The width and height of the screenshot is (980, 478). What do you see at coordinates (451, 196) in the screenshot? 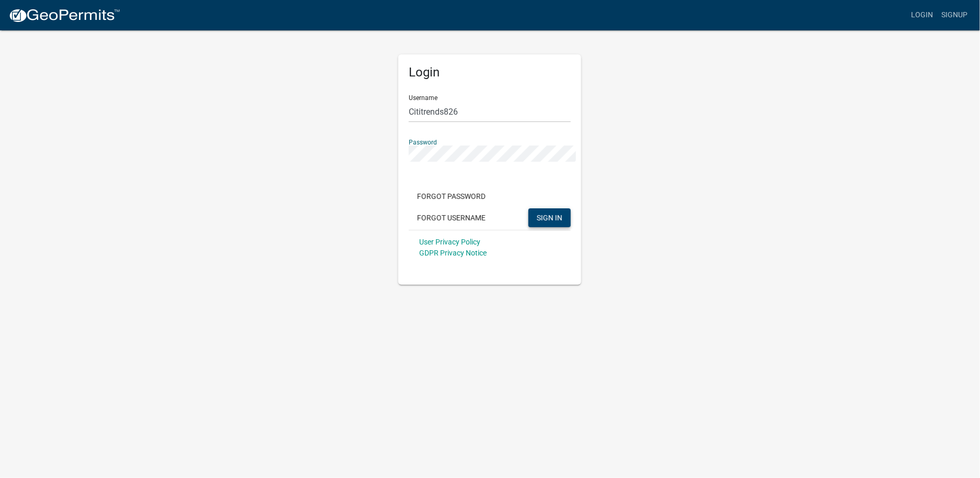
I see `button: Forgot Password` at bounding box center [451, 196].